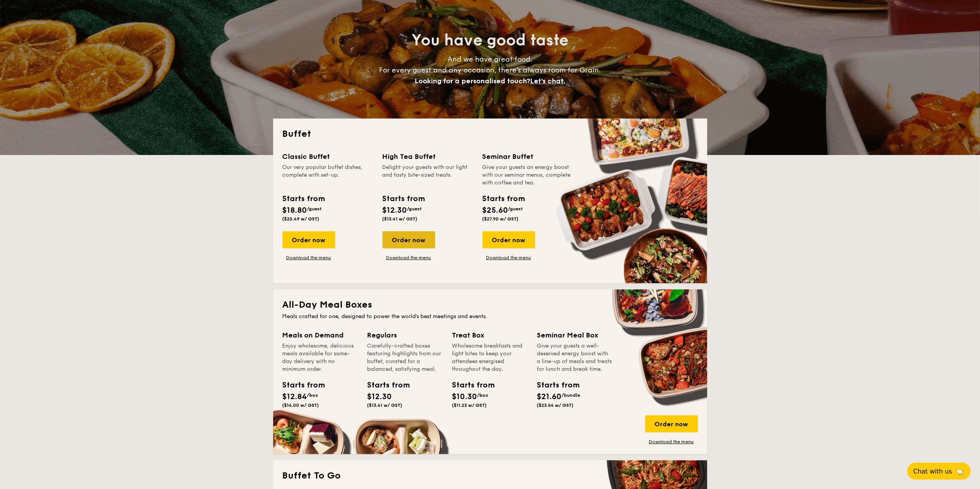 This screenshot has height=489, width=980. Describe the element at coordinates (490, 134) in the screenshot. I see `h2: Buffet` at that location.